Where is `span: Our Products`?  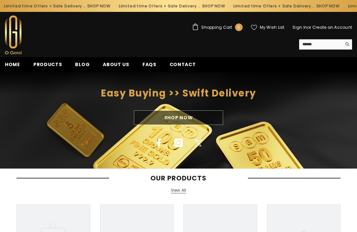 span: Our Products is located at coordinates (178, 178).